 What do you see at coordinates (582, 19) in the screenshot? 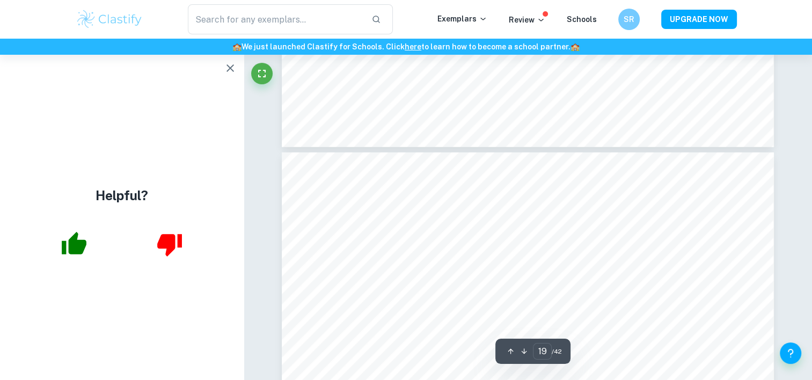
I see `a: Schools` at bounding box center [582, 19].